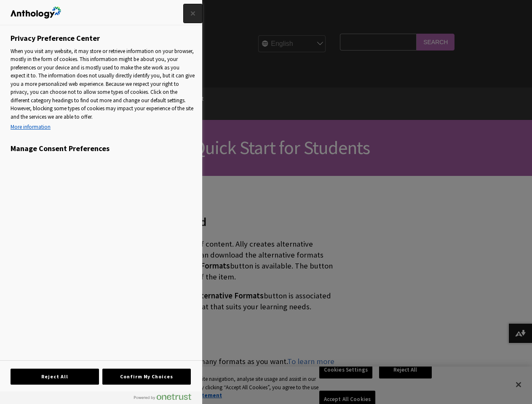 This screenshot has width=532, height=404. I want to click on img: Powered by OneTrust Opens in a new Tab, so click(163, 397).